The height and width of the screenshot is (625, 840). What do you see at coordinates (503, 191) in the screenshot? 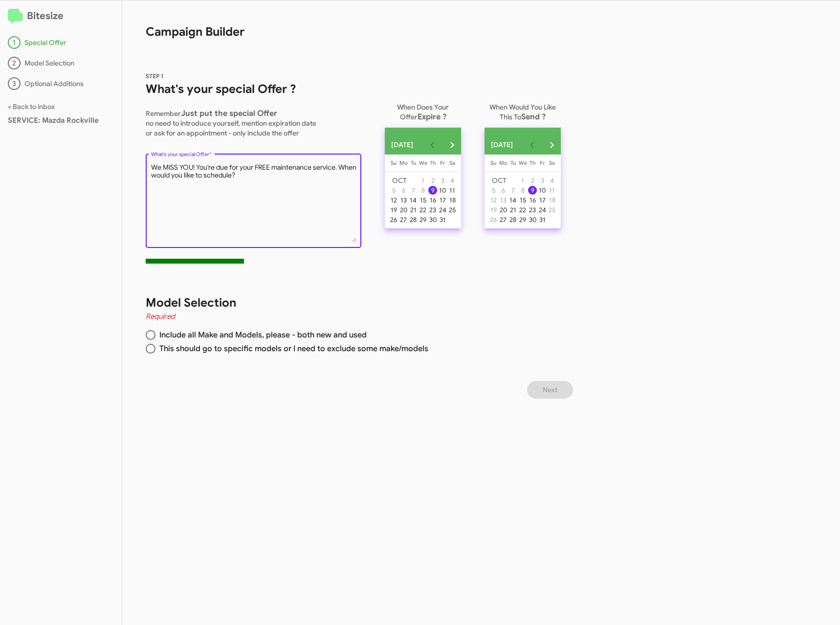
I see `button: October 6, 2025` at bounding box center [503, 191].